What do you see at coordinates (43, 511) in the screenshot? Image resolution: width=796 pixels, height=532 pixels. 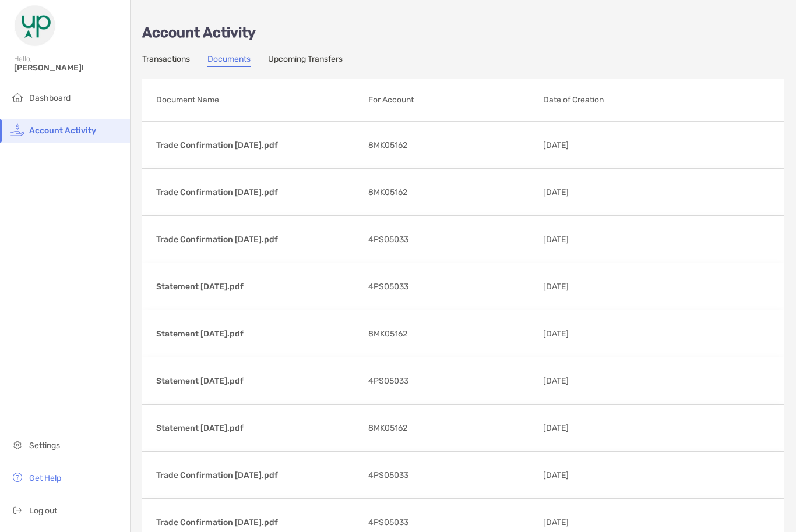 I see `span: Log out` at bounding box center [43, 511].